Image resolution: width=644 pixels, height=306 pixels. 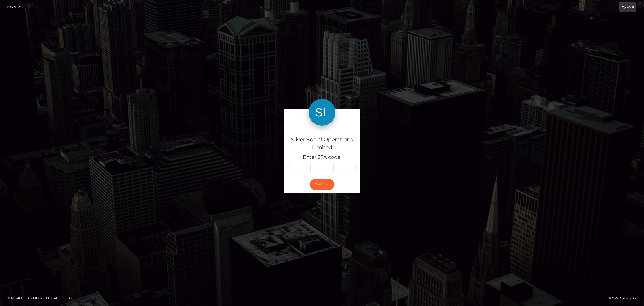 I want to click on a: Login, so click(x=628, y=7).